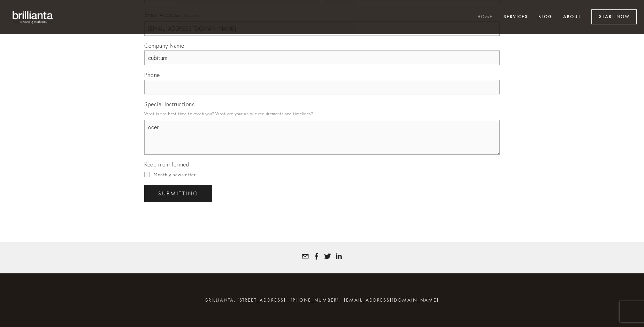 The height and width of the screenshot is (327, 644). What do you see at coordinates (546, 17) in the screenshot?
I see `a: Blog` at bounding box center [546, 17].